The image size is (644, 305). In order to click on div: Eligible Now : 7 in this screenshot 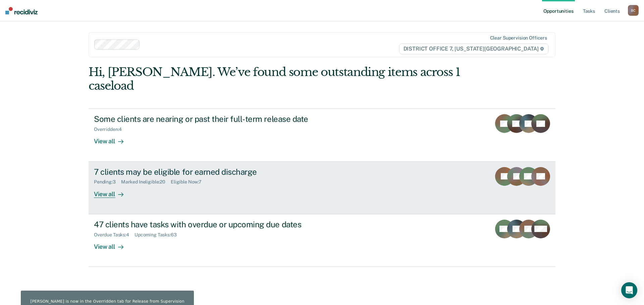, I will do `click(189, 182)`.